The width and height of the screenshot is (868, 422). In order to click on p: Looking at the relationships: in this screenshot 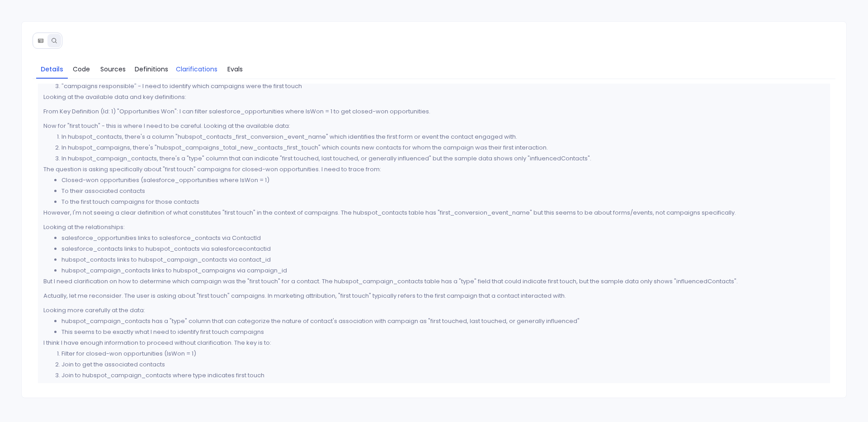, I will do `click(434, 227)`.